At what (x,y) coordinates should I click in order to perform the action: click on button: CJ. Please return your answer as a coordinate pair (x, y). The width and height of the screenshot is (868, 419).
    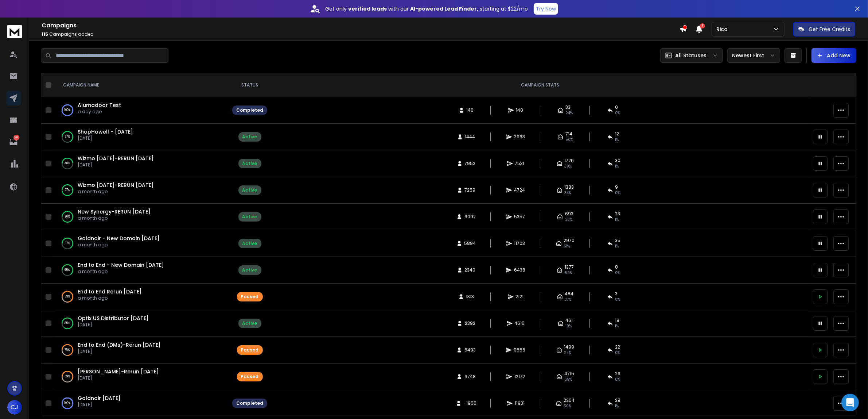
    Looking at the image, I should click on (15, 407).